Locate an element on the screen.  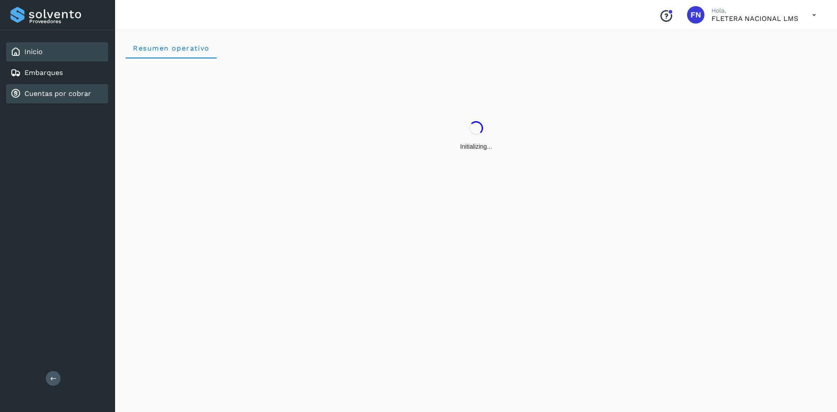
div: Inicio is located at coordinates (57, 52).